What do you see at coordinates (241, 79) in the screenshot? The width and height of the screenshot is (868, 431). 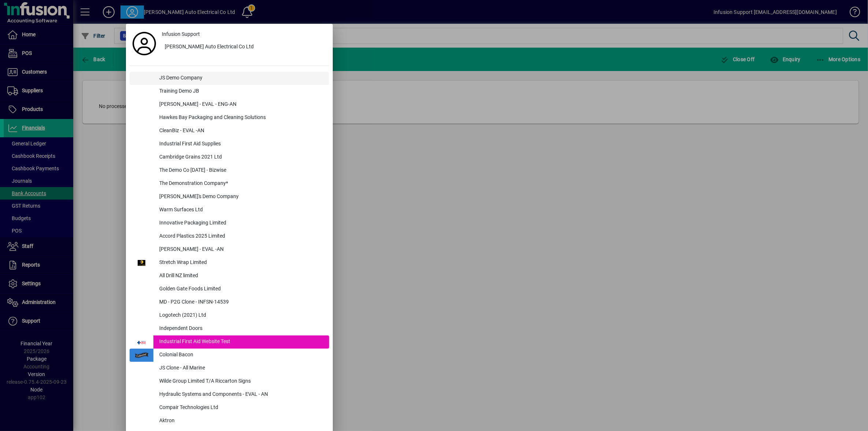 I see `div: JS Demo Company` at bounding box center [241, 79].